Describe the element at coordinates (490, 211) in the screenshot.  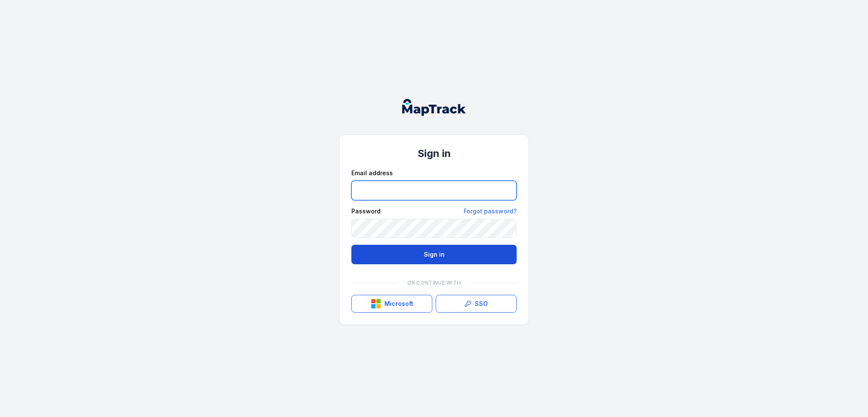
I see `a: Forgot password?` at that location.